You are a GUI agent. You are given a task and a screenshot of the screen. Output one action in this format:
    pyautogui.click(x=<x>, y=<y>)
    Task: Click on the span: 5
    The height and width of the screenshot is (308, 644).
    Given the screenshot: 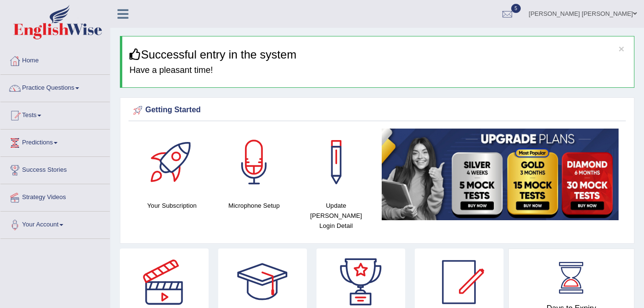 What is the action you would take?
    pyautogui.click(x=516, y=8)
    